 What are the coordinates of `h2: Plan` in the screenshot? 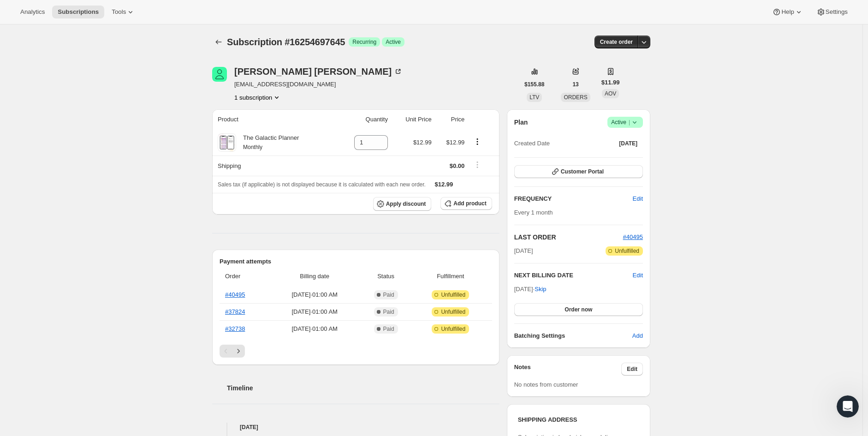 It's located at (521, 123).